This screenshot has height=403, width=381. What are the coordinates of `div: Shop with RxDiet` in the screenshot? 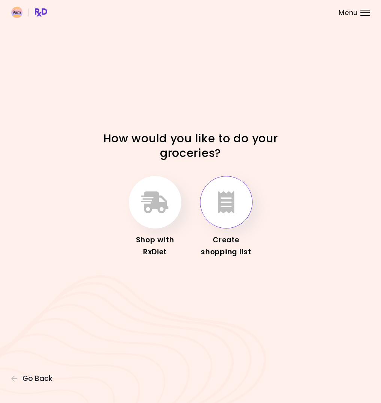 It's located at (155, 246).